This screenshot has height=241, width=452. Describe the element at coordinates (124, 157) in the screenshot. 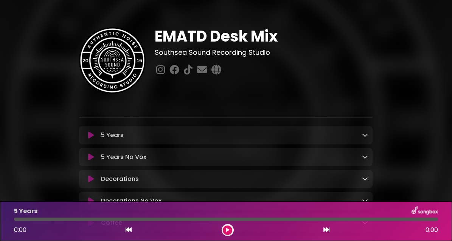

I see `p: 5 Years No Vox` at that location.